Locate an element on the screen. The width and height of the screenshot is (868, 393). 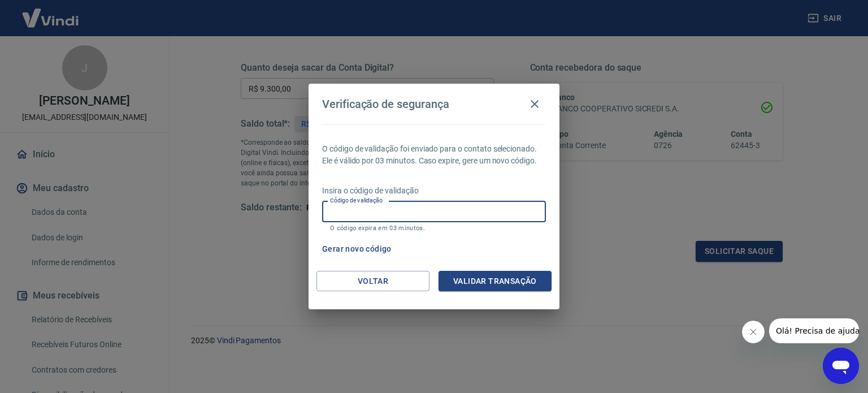
span: Olá! Precisa de ajuda? is located at coordinates (51, 12).